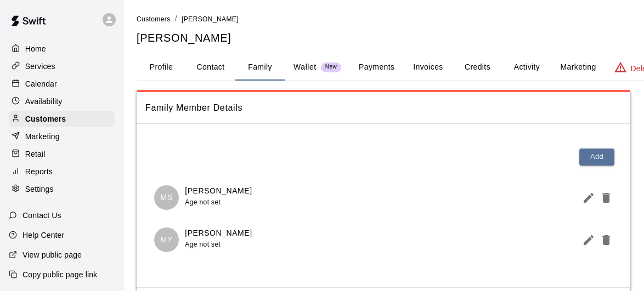 Image resolution: width=644 pixels, height=291 pixels. I want to click on p: Availability, so click(44, 101).